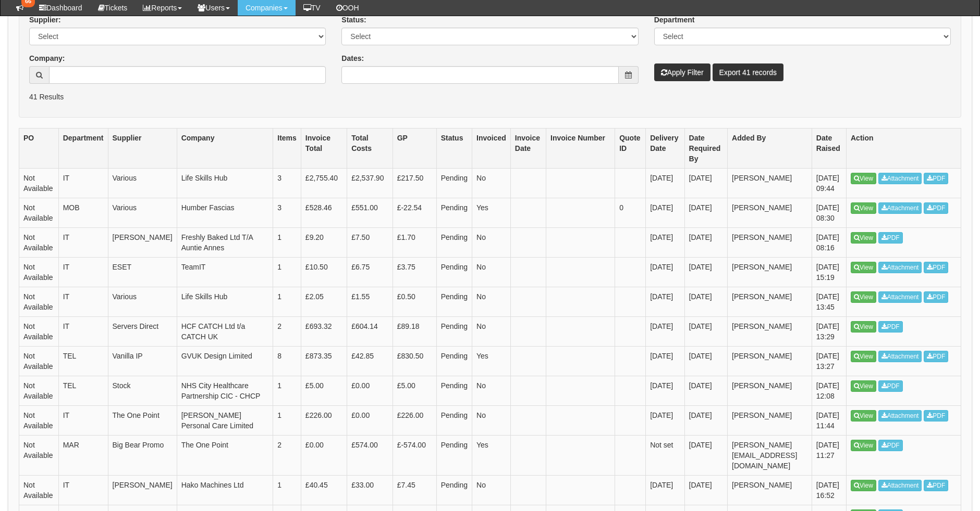 This screenshot has width=980, height=511. What do you see at coordinates (142, 455) in the screenshot?
I see `td: Big Bear Promo` at bounding box center [142, 455].